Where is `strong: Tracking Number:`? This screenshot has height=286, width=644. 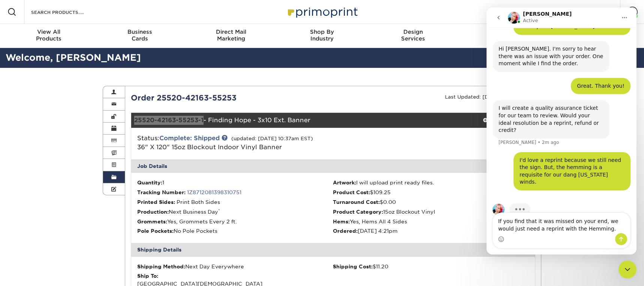
strong: Tracking Number: is located at coordinates (161, 193).